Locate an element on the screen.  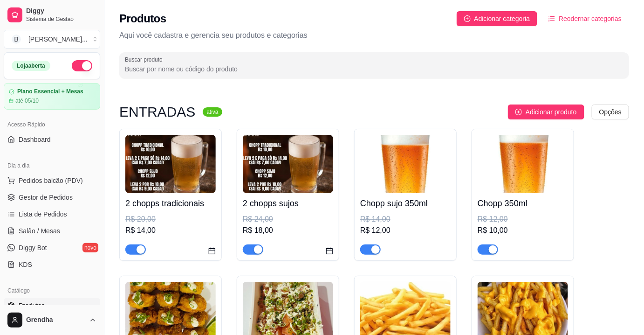
button: Adicionar categoria is located at coordinates (497, 18).